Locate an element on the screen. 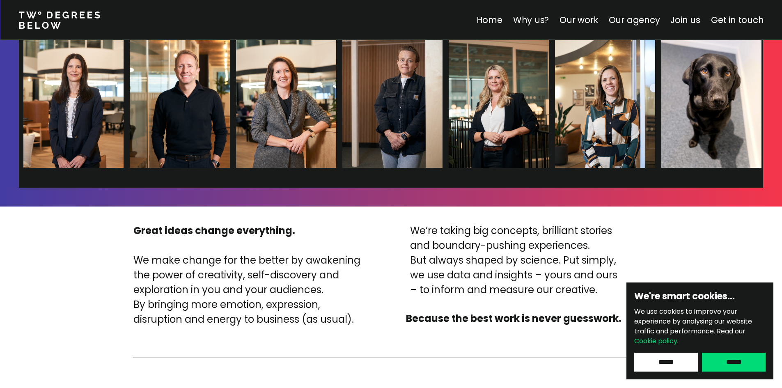 This screenshot has width=782, height=388. a: Get in touch is located at coordinates (737, 20).